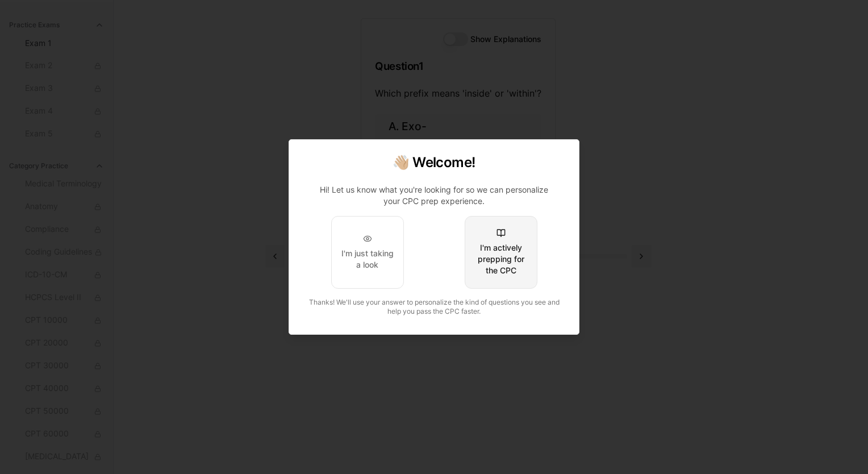 This screenshot has height=474, width=868. I want to click on p: Hi! Let us know what you're looking for so we can personalize your CPC prep experience., so click(434, 195).